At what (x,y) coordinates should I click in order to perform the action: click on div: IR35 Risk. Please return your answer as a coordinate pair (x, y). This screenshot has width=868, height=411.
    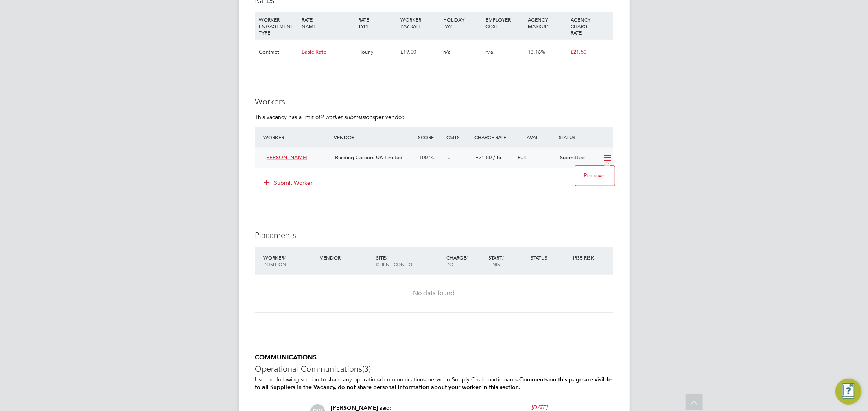
    Looking at the image, I should click on (585, 257).